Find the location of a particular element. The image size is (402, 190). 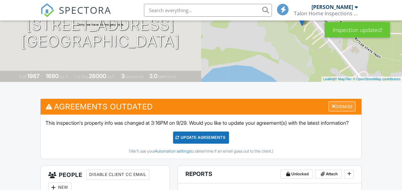

div: Inspection updated! is located at coordinates (358, 30).